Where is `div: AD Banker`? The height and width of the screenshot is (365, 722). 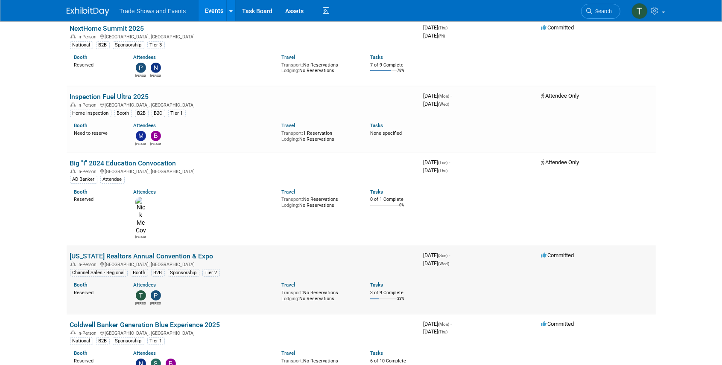 div: AD Banker is located at coordinates (84, 180).